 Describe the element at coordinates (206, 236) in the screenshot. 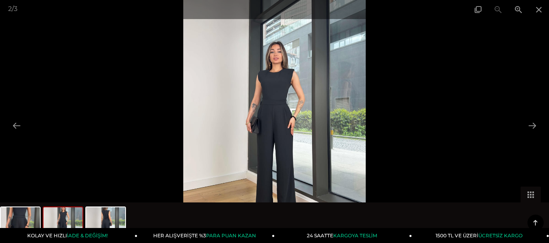

I see `a: HER ALIŞVERİŞTE %3PARA PUAN KAZAN` at that location.